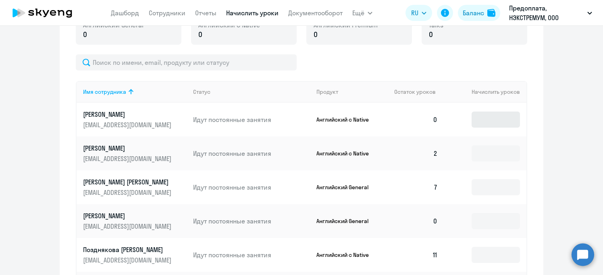  What do you see at coordinates (206, 13) in the screenshot?
I see `a: Отчеты` at bounding box center [206, 13].